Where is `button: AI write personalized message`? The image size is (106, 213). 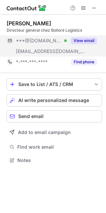
button: AI write personalized message is located at coordinates (54, 100).